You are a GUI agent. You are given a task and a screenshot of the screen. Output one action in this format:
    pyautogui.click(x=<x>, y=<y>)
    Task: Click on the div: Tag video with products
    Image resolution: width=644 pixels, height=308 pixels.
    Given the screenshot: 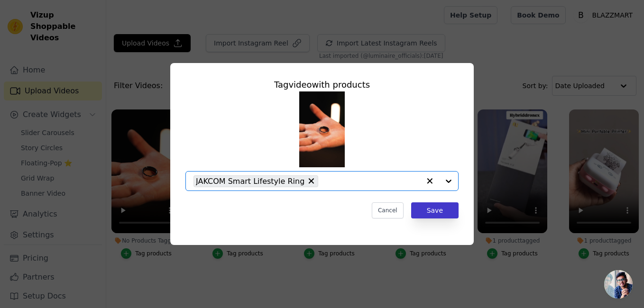 What is the action you would take?
    pyautogui.click(x=322, y=85)
    